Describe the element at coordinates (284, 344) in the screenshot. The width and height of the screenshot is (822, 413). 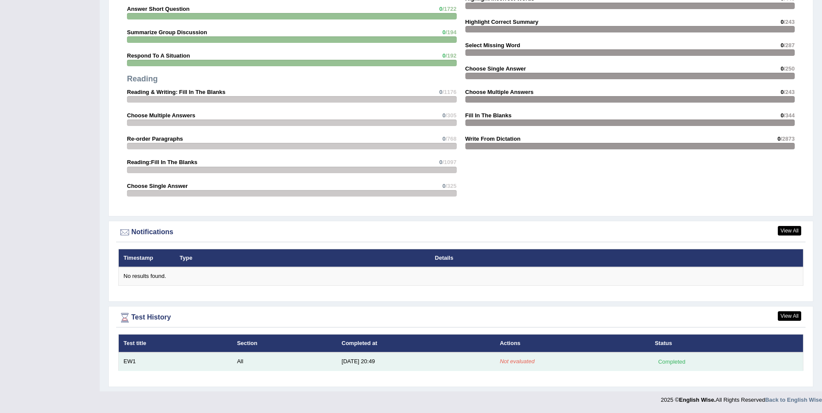
I see `th: Section` at that location.